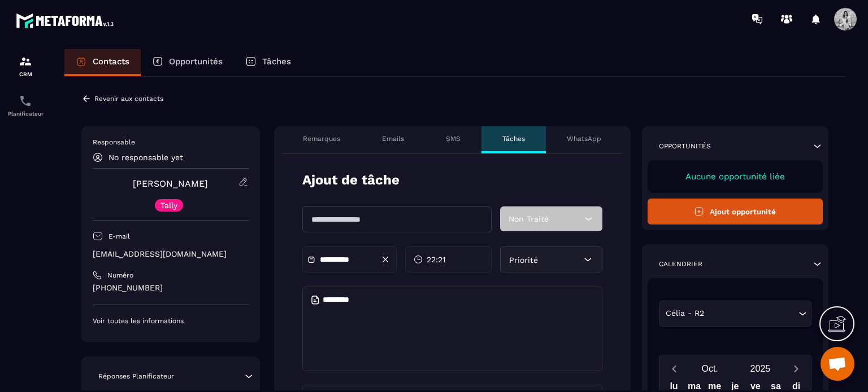 Image resolution: width=868 pixels, height=392 pixels. What do you see at coordinates (25, 66) in the screenshot?
I see `a: formationformationCRM` at bounding box center [25, 66].